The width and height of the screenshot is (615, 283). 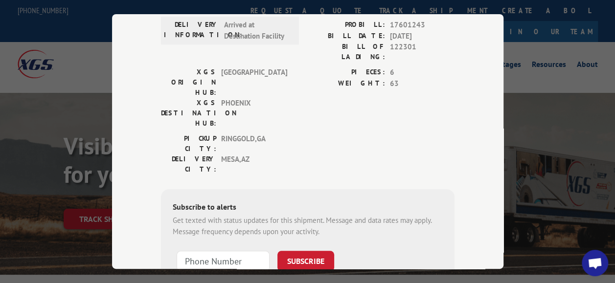 I want to click on label: DELIVERY CITY:, so click(x=188, y=164).